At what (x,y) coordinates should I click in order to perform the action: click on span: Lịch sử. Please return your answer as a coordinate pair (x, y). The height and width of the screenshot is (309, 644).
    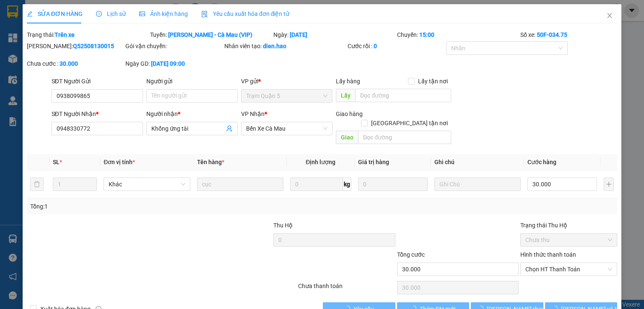
    Looking at the image, I should click on (110, 14).